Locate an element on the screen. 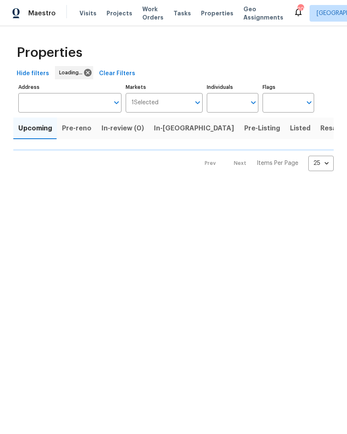 This screenshot has height=434, width=347. span: 1 Selected is located at coordinates (145, 103).